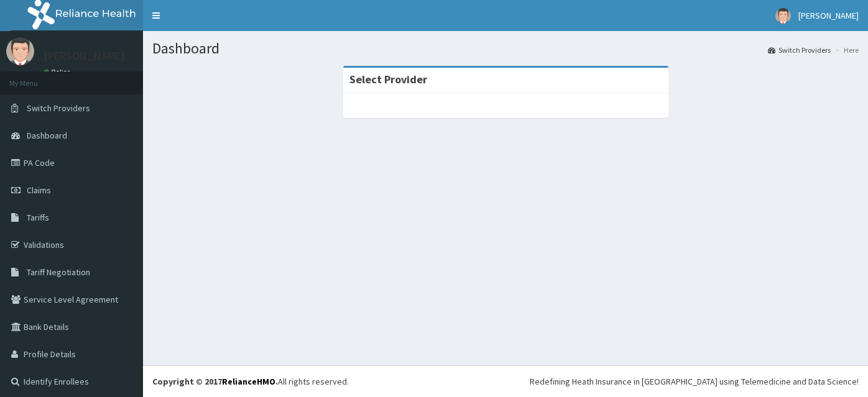  I want to click on li: Here, so click(845, 50).